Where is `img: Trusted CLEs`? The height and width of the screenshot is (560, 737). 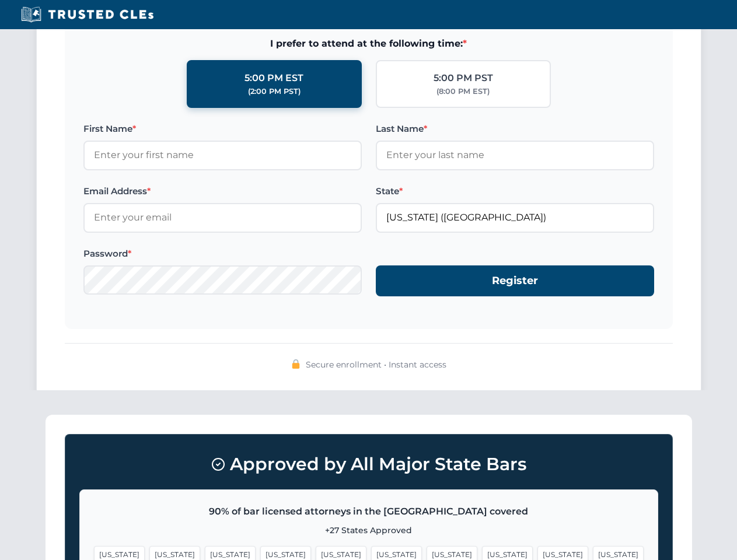 img: Trusted CLEs is located at coordinates (87, 15).